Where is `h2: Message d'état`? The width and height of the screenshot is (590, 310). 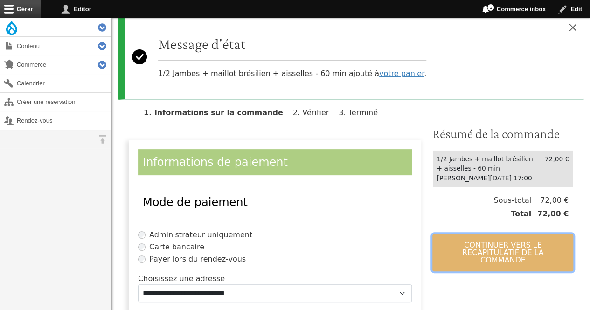 h2: Message d'état is located at coordinates (292, 44).